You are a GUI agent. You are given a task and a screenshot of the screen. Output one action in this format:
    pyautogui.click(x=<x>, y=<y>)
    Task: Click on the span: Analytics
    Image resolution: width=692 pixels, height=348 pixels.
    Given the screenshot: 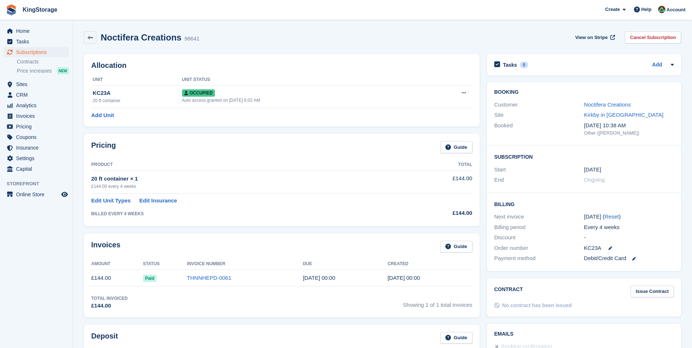 What is the action you would take?
    pyautogui.click(x=38, y=105)
    